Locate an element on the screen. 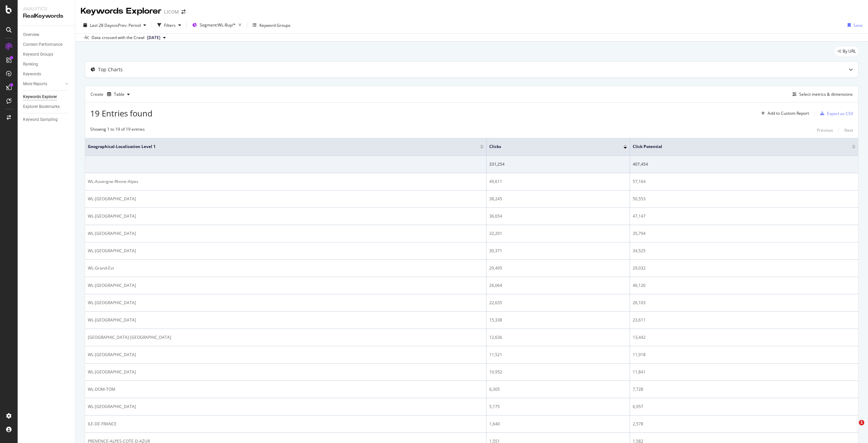 Image resolution: width=868 pixels, height=443 pixels. div: 47,147 is located at coordinates (743, 216).